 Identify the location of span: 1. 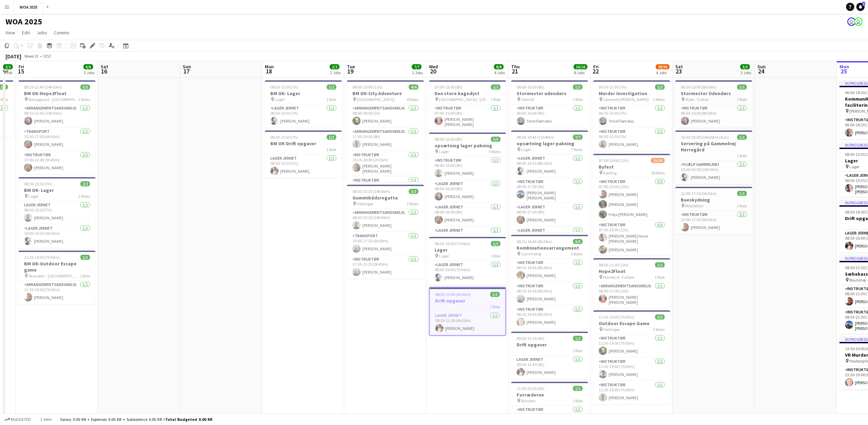
(863, 4).